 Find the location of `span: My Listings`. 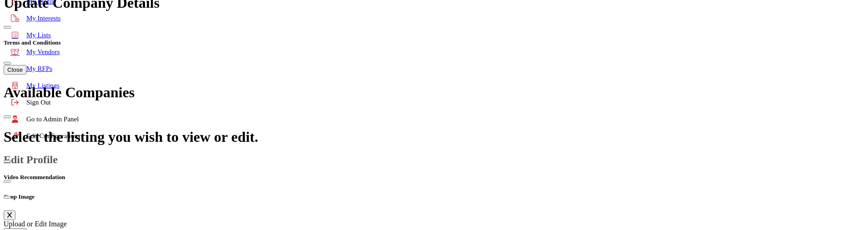

span: My Listings is located at coordinates (43, 85).